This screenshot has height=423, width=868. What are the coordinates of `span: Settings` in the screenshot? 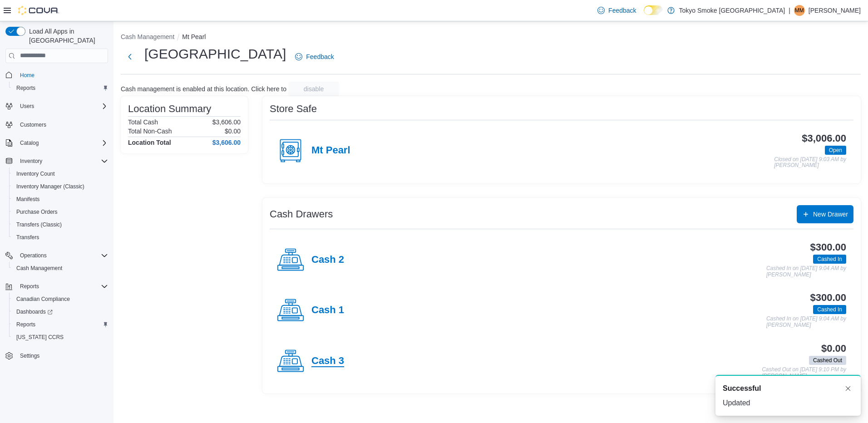 It's located at (62, 355).